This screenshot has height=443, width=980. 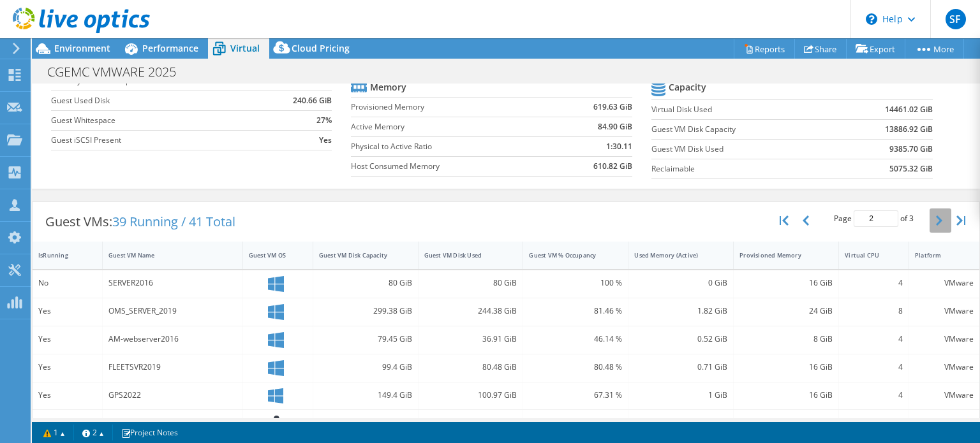 I want to click on label: Guest VM Disk Used, so click(x=744, y=149).